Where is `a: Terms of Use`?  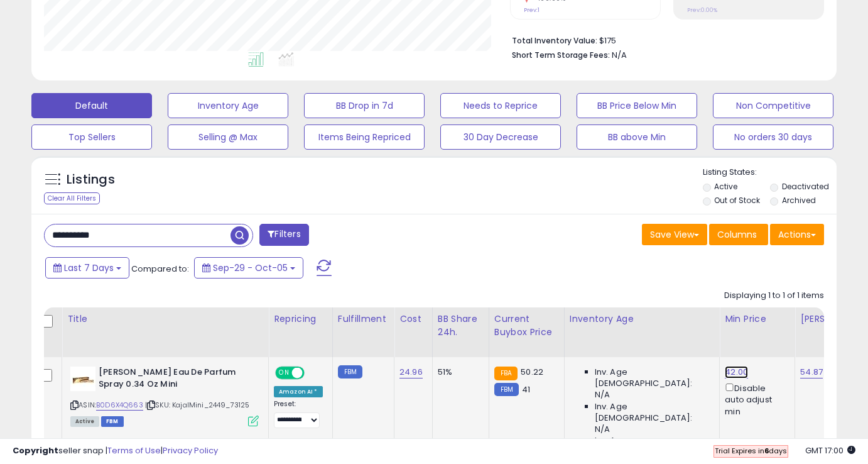
a: Terms of Use is located at coordinates (133, 450).